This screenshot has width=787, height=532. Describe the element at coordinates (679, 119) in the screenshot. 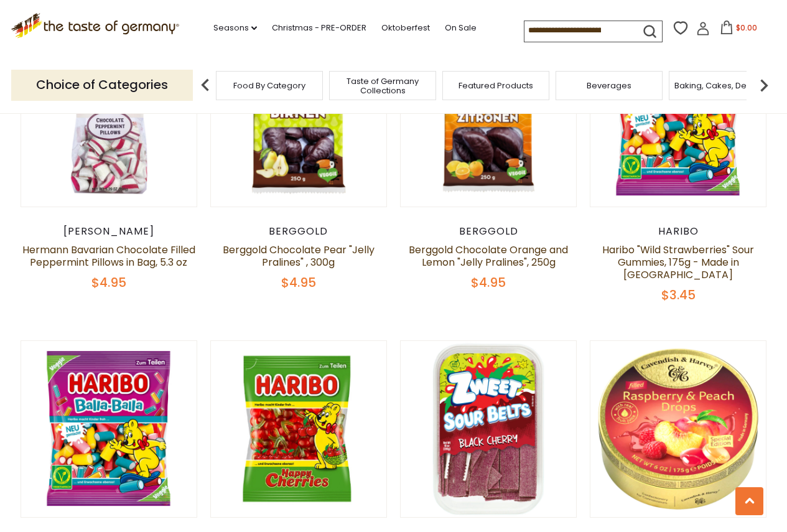

I see `img: Haribo "Wild Strawberries" Sour Gummies, 175g - Made in Germany` at that location.